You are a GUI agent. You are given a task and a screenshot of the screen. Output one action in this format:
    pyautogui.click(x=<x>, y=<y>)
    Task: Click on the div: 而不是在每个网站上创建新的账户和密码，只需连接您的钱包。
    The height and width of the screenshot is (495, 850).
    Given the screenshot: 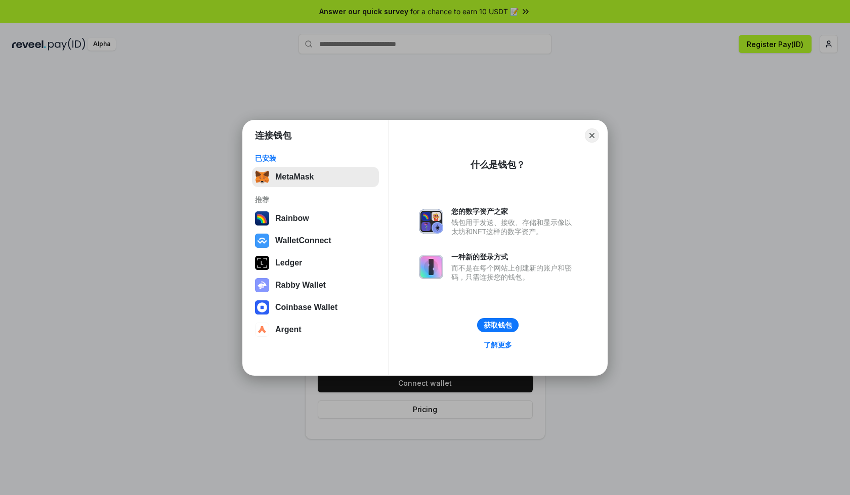 What is the action you would take?
    pyautogui.click(x=514, y=273)
    